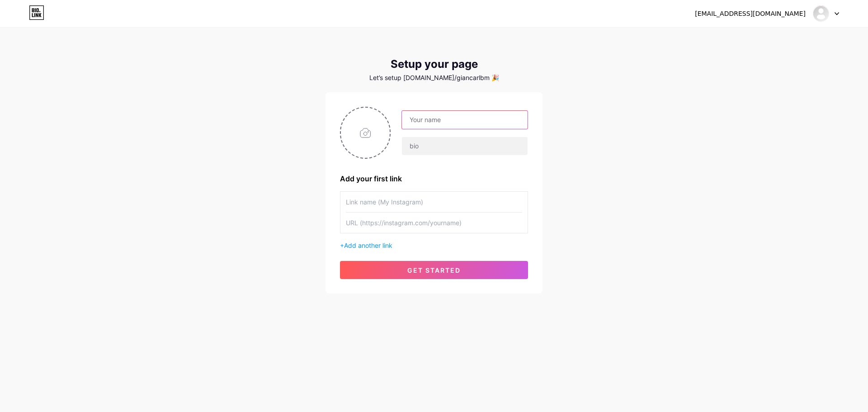 Image resolution: width=868 pixels, height=412 pixels. What do you see at coordinates (368, 245) in the screenshot?
I see `span: Add another link` at bounding box center [368, 245].